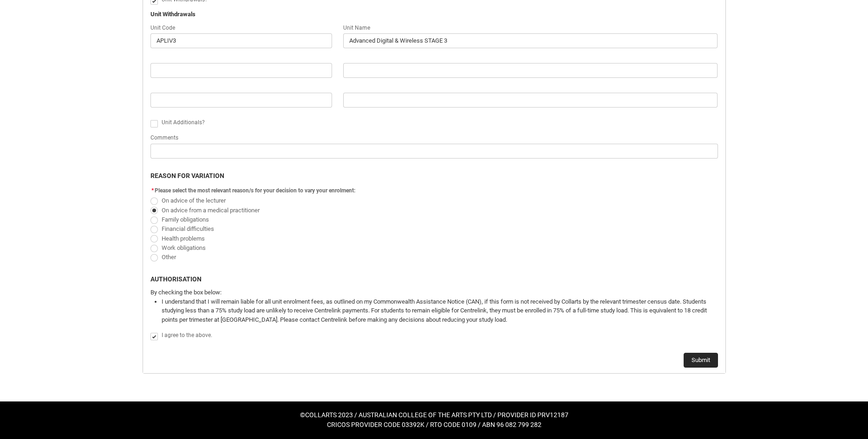 Image resolution: width=868 pixels, height=439 pixels. What do you see at coordinates (186, 219) in the screenshot?
I see `span: Family obligations` at bounding box center [186, 219].